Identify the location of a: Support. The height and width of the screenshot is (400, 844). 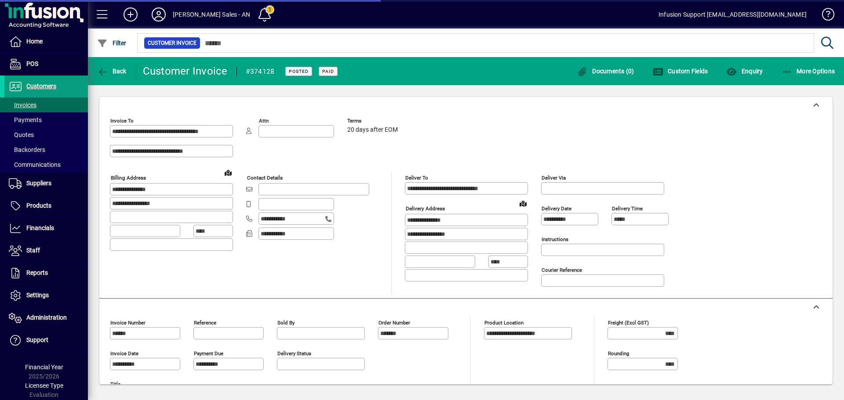
(46, 341).